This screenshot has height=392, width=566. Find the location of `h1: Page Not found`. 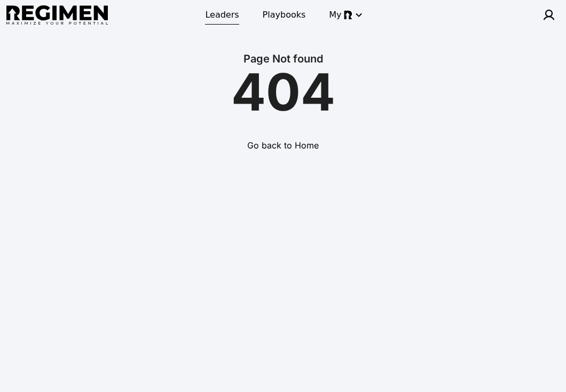

h1: Page Not found is located at coordinates (283, 59).